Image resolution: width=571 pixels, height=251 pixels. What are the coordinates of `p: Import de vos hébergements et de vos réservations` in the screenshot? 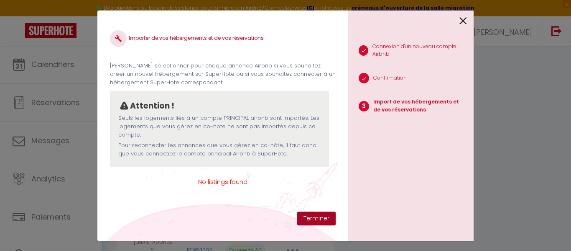 It's located at (420, 106).